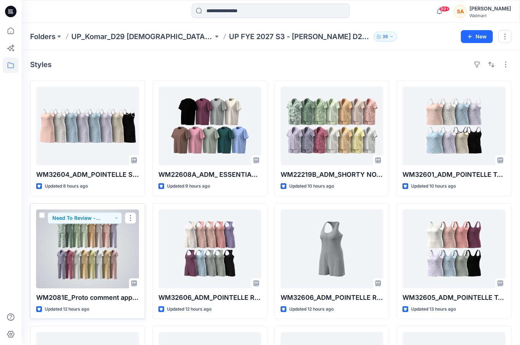 The height and width of the screenshot is (345, 520). What do you see at coordinates (490, 15) in the screenshot?
I see `div: Walmart` at bounding box center [490, 15].